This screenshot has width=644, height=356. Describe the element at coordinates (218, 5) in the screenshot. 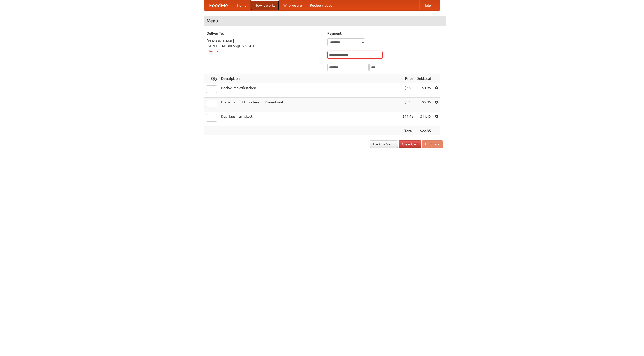

I see `a: FoodMe` at that location.